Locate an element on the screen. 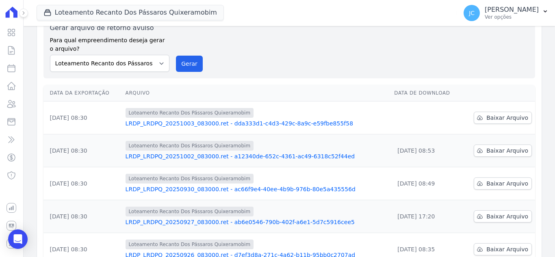 The width and height of the screenshot is (555, 257). button: Loteamento Recanto Dos Pássaros Quixeramobim is located at coordinates (130, 13).